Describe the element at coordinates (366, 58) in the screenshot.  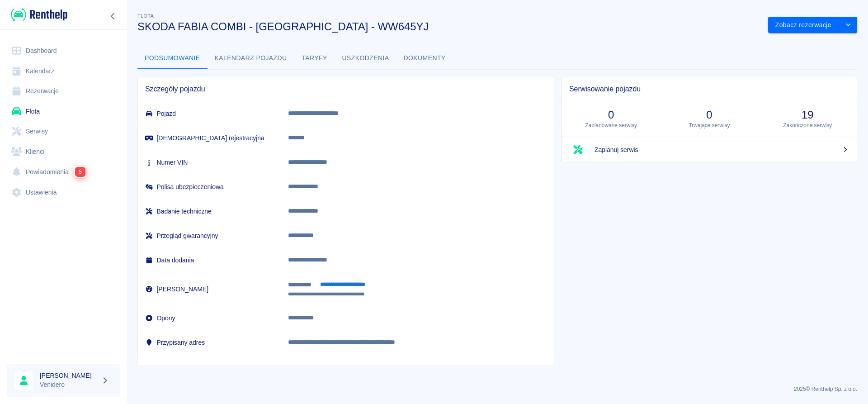
I see `button: Uszkodzenia` at that location.